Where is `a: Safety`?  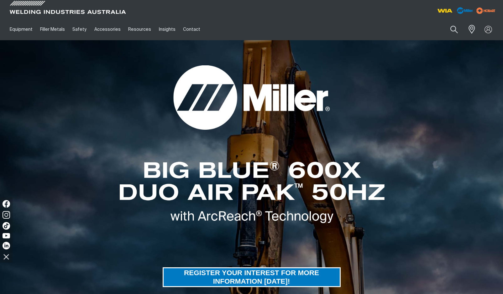
a: Safety is located at coordinates (79, 29).